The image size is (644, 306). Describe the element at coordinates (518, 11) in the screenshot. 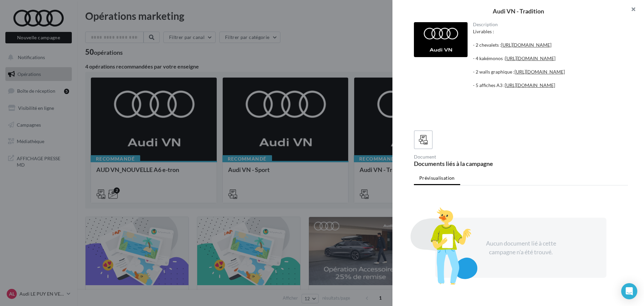

I see `div: Audi VN - Tradition` at that location.